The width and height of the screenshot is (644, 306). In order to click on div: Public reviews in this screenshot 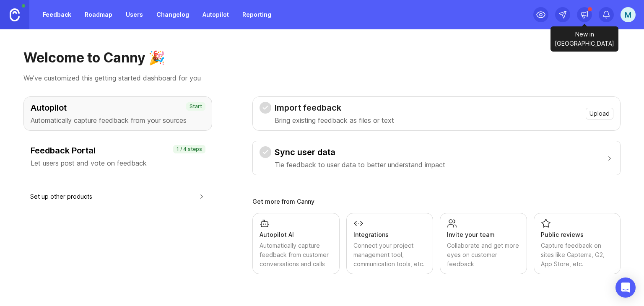, I will do `click(577, 235)`.